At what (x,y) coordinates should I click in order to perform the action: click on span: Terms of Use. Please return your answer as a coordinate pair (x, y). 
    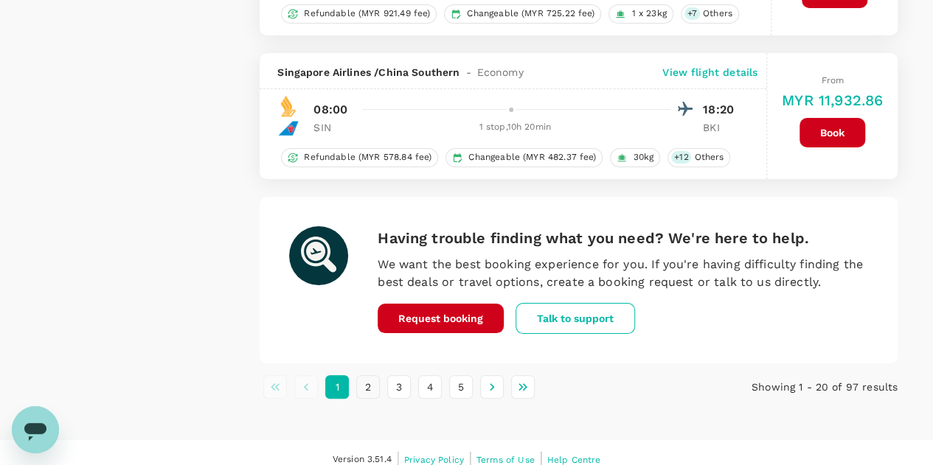
    Looking at the image, I should click on (505, 460).